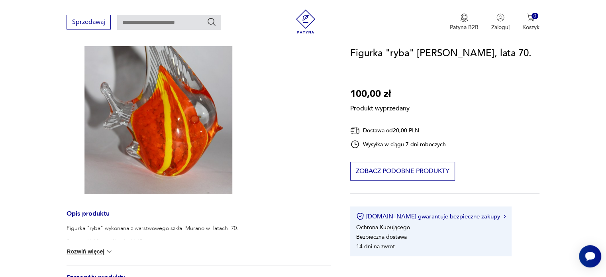 The image size is (606, 277). What do you see at coordinates (109, 251) in the screenshot?
I see `img: chevron down` at bounding box center [109, 251].